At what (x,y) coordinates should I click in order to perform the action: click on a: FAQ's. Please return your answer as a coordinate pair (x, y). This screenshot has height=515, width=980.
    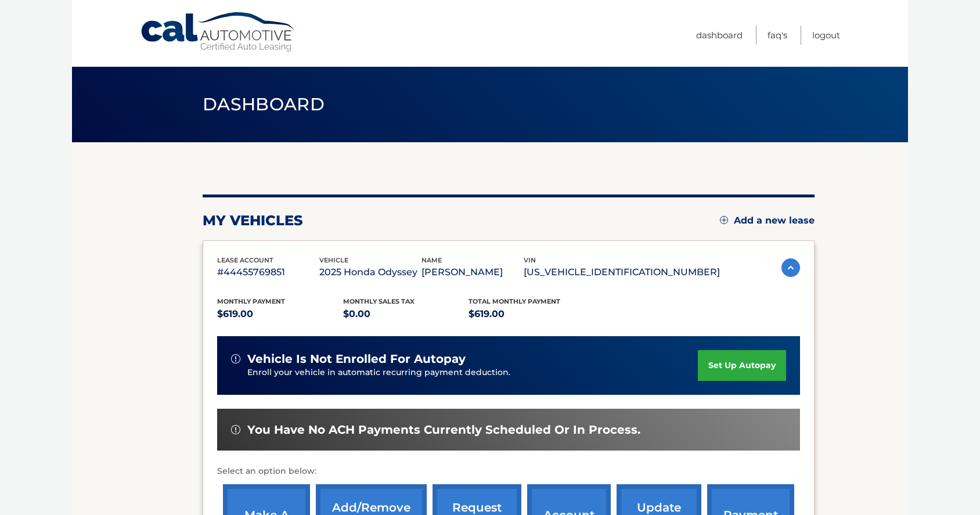
    Looking at the image, I should click on (777, 34).